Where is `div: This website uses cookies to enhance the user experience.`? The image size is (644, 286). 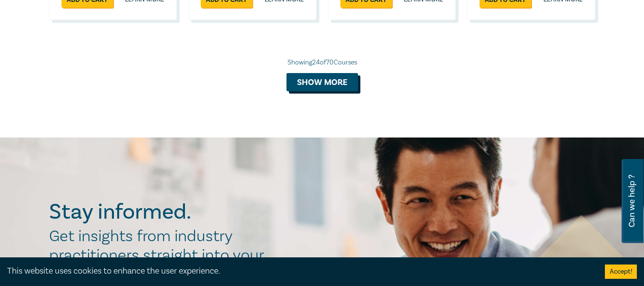
div: This website uses cookies to enhance the user experience. is located at coordinates (299, 271).